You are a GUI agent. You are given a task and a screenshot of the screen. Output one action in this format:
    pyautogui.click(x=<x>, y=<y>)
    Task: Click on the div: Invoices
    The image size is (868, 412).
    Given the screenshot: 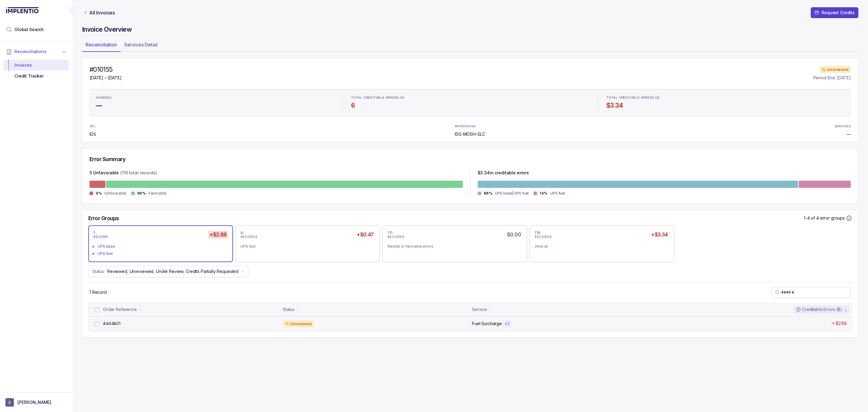 What is the action you would take?
    pyautogui.click(x=36, y=65)
    